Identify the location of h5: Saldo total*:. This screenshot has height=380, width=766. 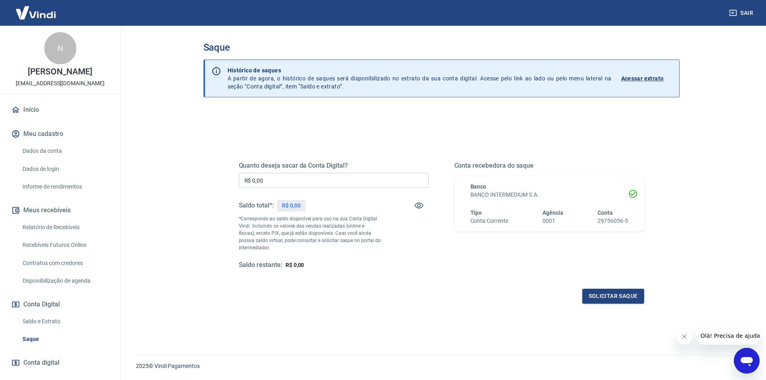
(256, 205).